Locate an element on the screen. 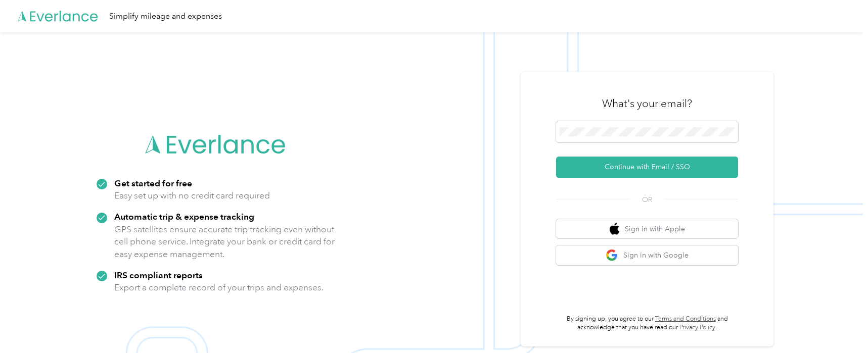  strong: Automatic trip & expense tracking is located at coordinates (184, 216).